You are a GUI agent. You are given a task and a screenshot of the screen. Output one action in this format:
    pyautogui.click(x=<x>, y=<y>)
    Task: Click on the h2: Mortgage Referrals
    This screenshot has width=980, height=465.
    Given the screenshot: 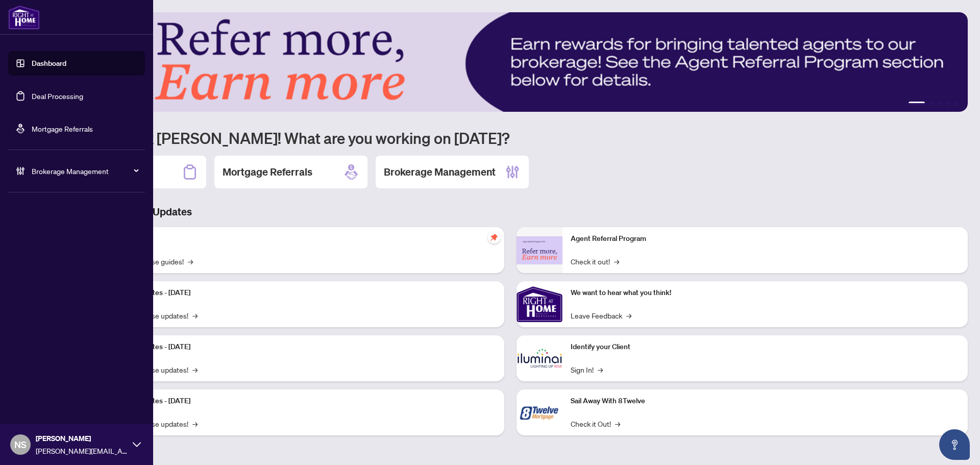 What is the action you would take?
    pyautogui.click(x=267, y=172)
    